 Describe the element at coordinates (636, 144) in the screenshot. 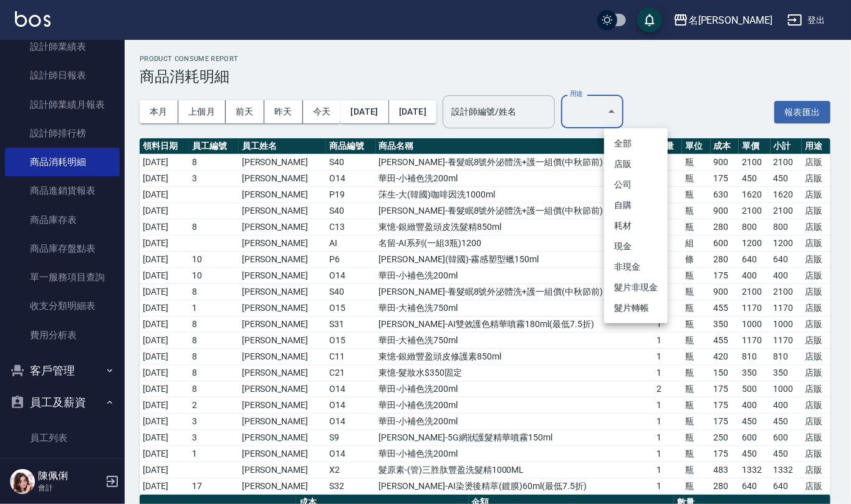

I see `li: 全部` at that location.